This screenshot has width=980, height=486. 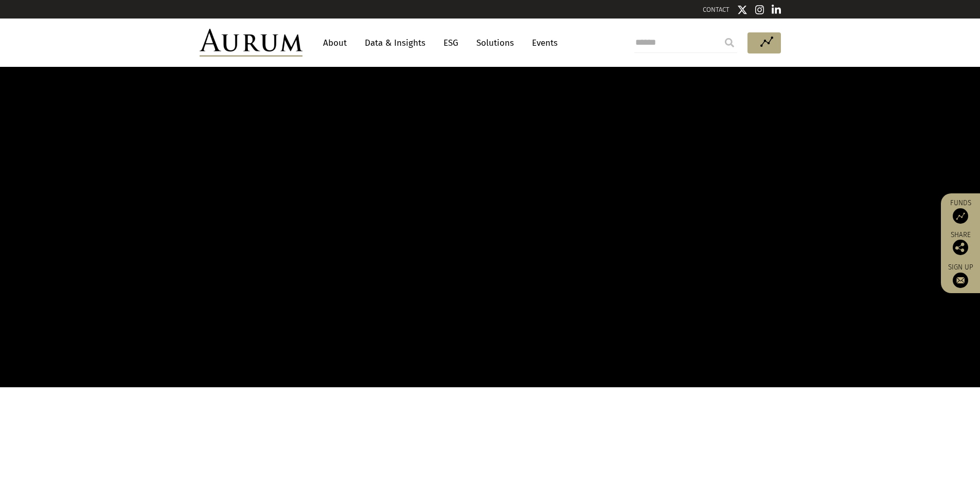 I want to click on a: Funds, so click(x=960, y=211).